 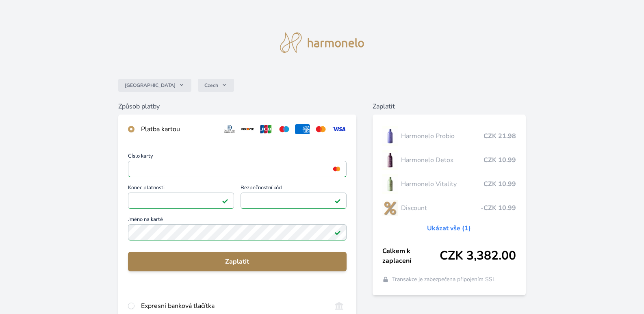 I want to click on span: Bezpečnostní kód, so click(x=293, y=189).